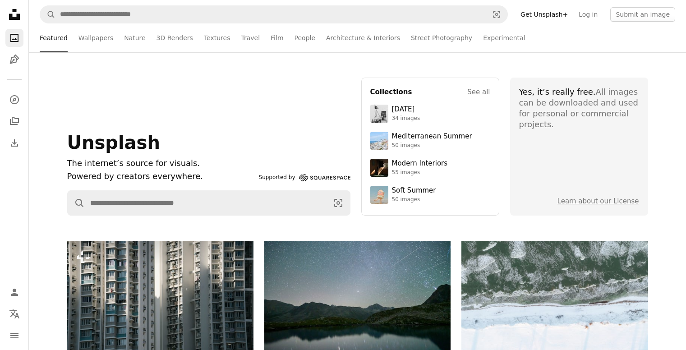  Describe the element at coordinates (420, 164) in the screenshot. I see `div: Modern Interiors` at that location.